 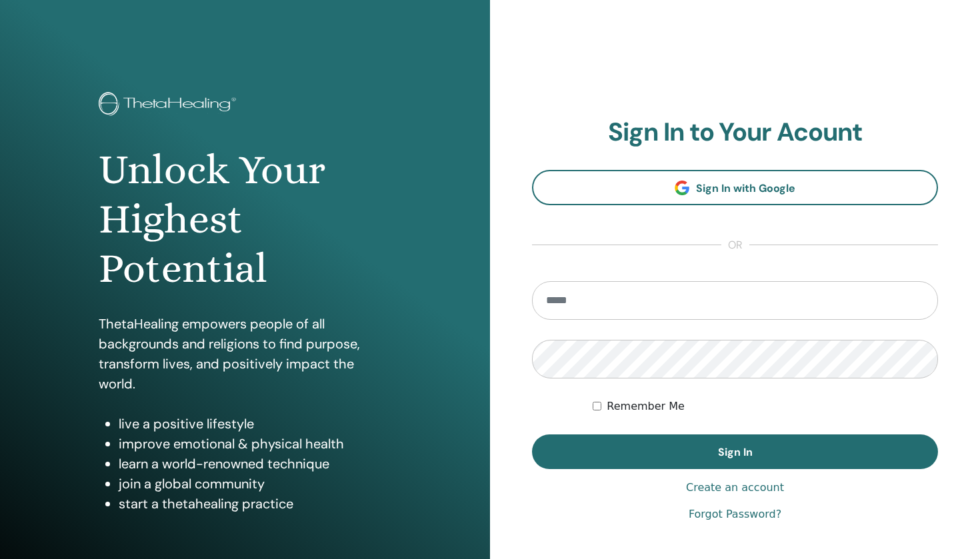 What do you see at coordinates (745, 188) in the screenshot?
I see `span: Sign In with Google` at bounding box center [745, 188].